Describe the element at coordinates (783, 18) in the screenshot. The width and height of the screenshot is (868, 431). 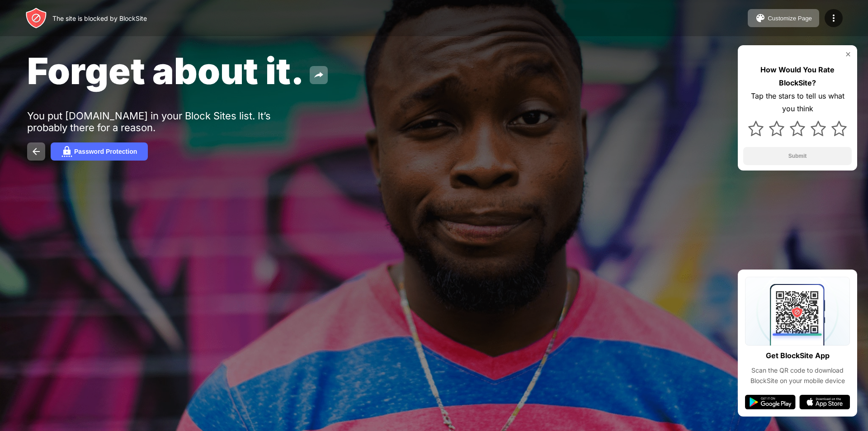
I see `button: Customize Page` at that location.